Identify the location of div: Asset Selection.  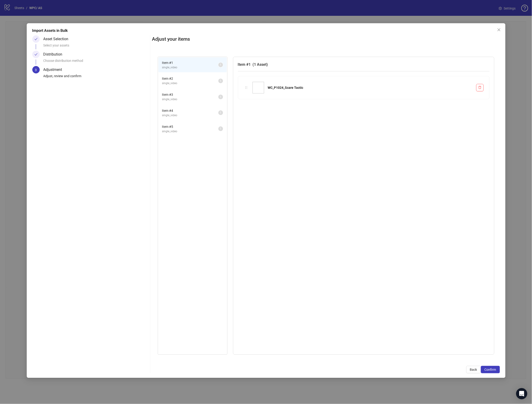
(58, 39).